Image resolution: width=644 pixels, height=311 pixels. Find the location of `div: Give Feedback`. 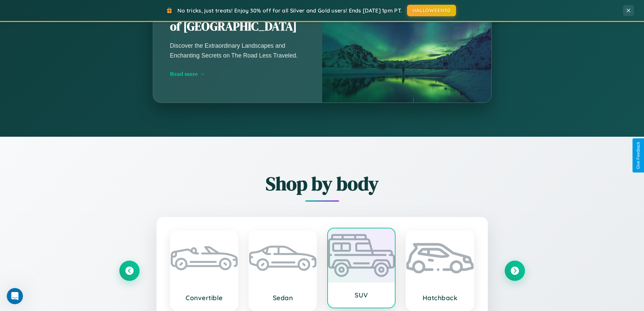

div: Give Feedback is located at coordinates (638, 155).